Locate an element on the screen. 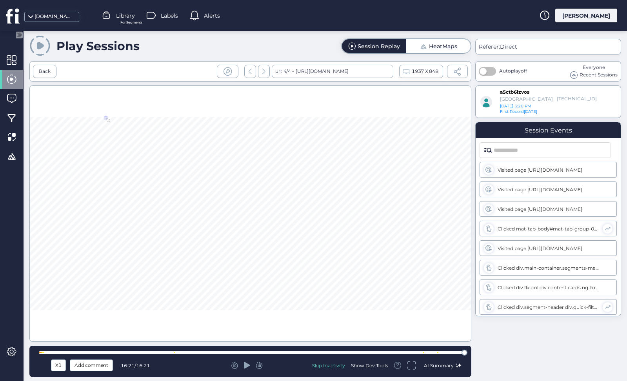  span: Add comment is located at coordinates (91, 365).